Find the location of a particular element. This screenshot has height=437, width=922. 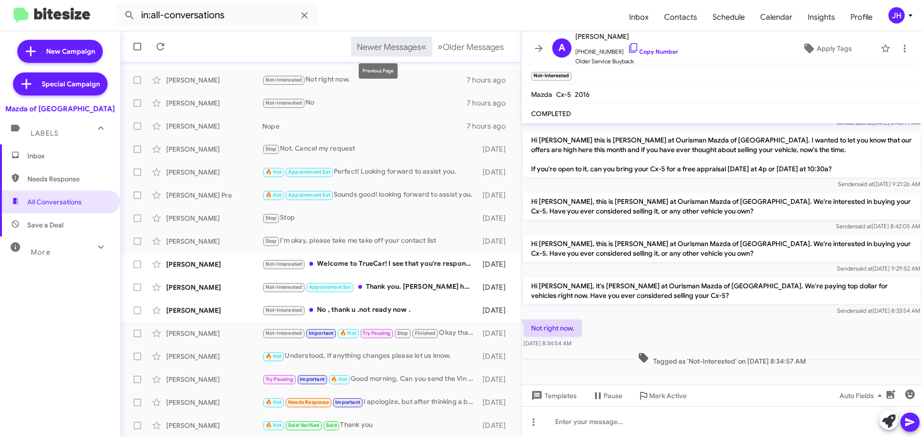

div: I apologize, but after thinking a bit more about it, I am not interested in selling at this time. is located at coordinates (370, 402).